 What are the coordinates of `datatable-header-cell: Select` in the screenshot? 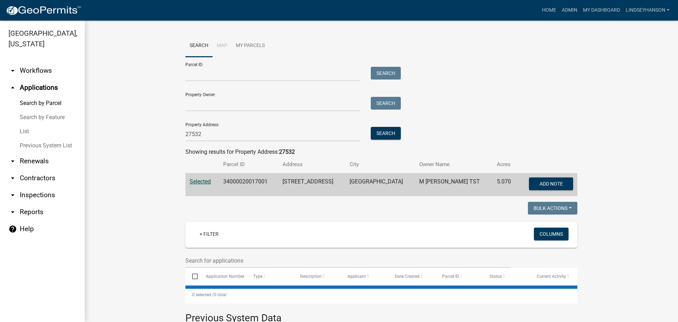 It's located at (192, 276).